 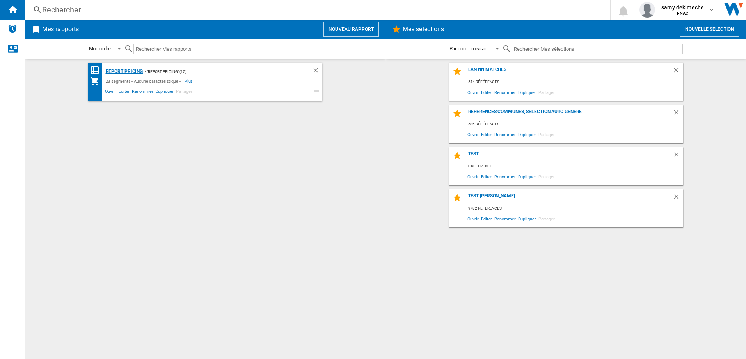 What do you see at coordinates (97, 81) in the screenshot?
I see `div: Mon assortiment` at bounding box center [97, 81].